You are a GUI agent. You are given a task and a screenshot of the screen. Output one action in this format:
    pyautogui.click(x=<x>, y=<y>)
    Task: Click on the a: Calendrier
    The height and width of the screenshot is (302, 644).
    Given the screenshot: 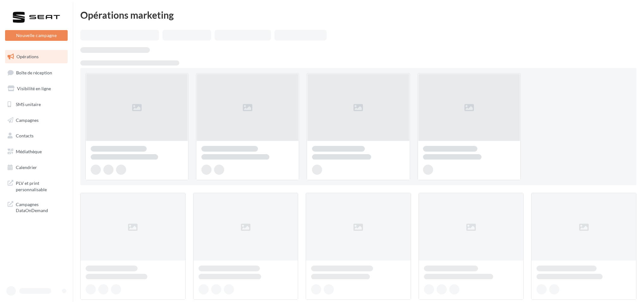 What is the action you would take?
    pyautogui.click(x=36, y=167)
    